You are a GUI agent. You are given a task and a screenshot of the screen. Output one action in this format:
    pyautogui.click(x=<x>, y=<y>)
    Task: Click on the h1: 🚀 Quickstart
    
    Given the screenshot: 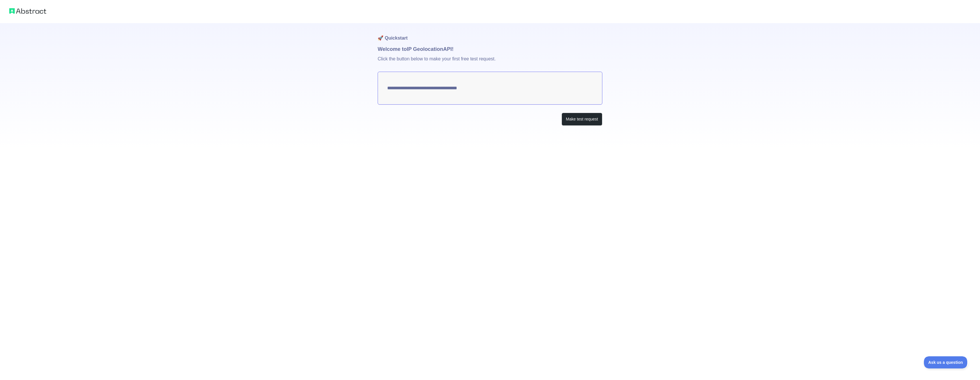 What is the action you would take?
    pyautogui.click(x=490, y=34)
    